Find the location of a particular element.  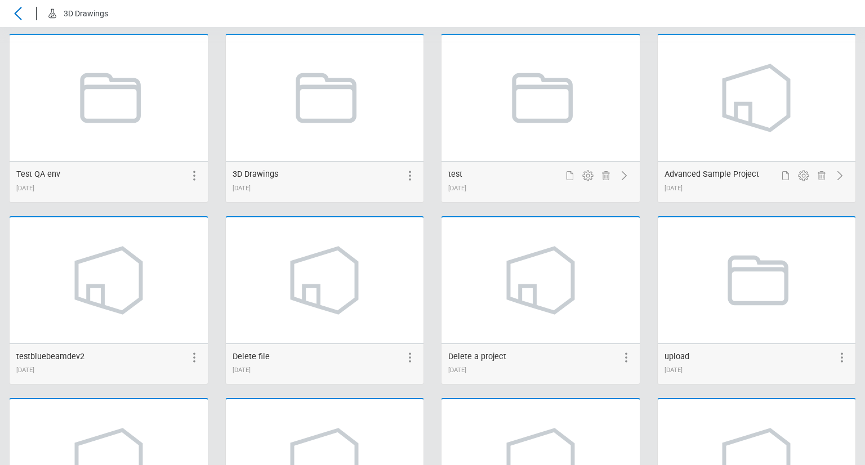

div: testbluebeamdev2 is located at coordinates (50, 357).